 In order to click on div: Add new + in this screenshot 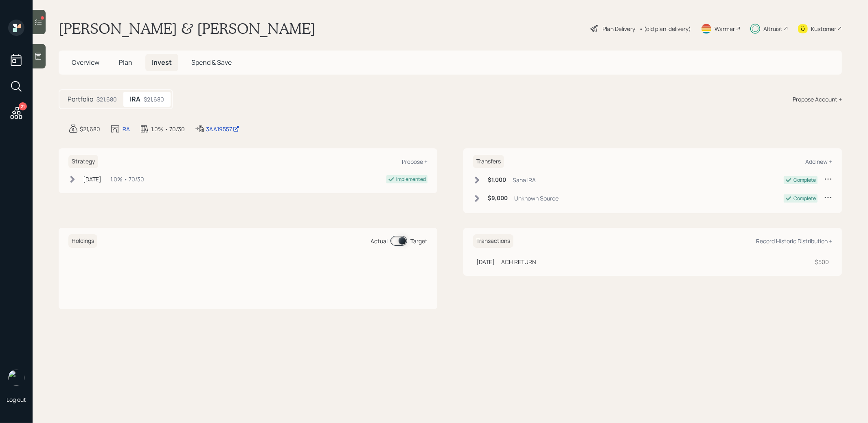, I will do `click(819, 161)`.